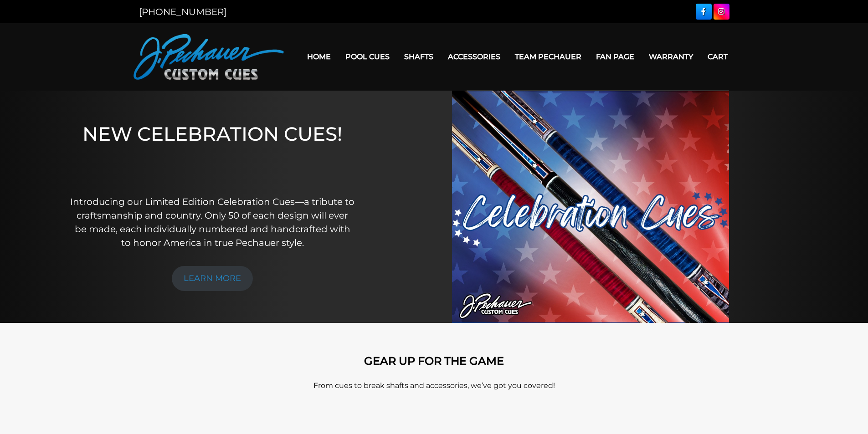 Image resolution: width=868 pixels, height=434 pixels. I want to click on h1: NEW CELEBRATION CUES!, so click(213, 152).